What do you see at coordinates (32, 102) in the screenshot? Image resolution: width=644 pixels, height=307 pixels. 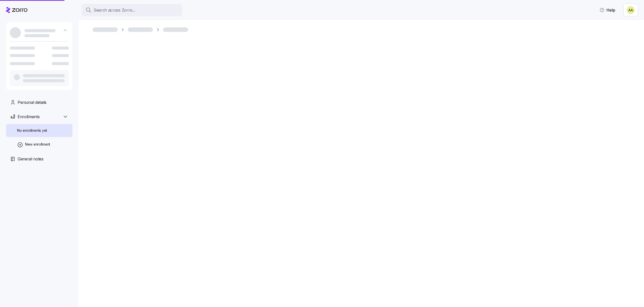 I see `span: Personal details` at bounding box center [32, 102].